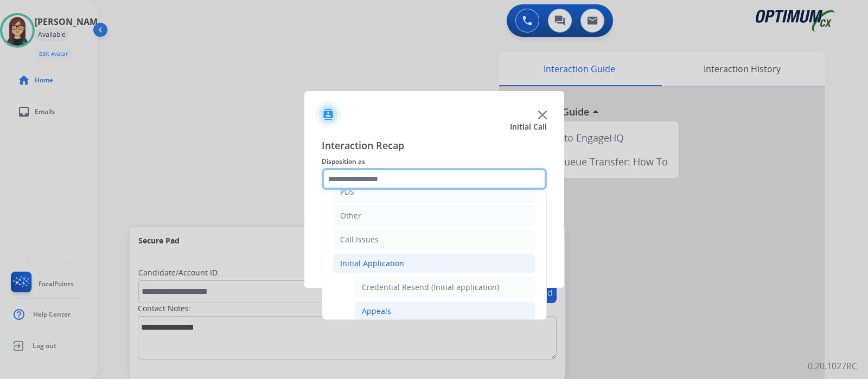 This screenshot has height=379, width=868. What do you see at coordinates (434, 161) in the screenshot?
I see `span: Disposition as` at bounding box center [434, 161].